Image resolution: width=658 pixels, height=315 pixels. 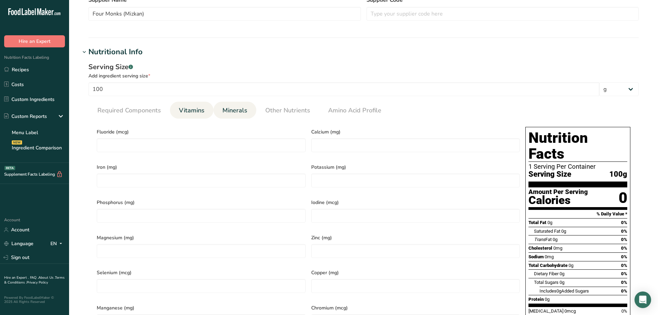 What do you see at coordinates (201, 308) in the screenshot?
I see `span: Manganese (mg)` at bounding box center [201, 308].